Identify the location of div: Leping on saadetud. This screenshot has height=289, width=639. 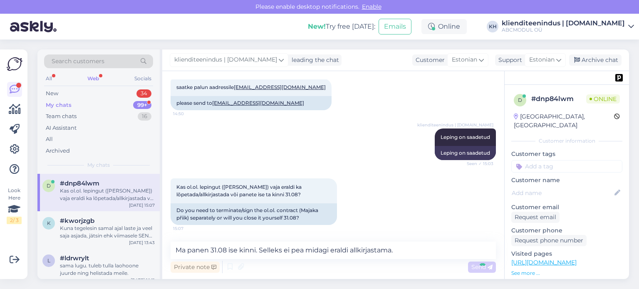
(465, 153).